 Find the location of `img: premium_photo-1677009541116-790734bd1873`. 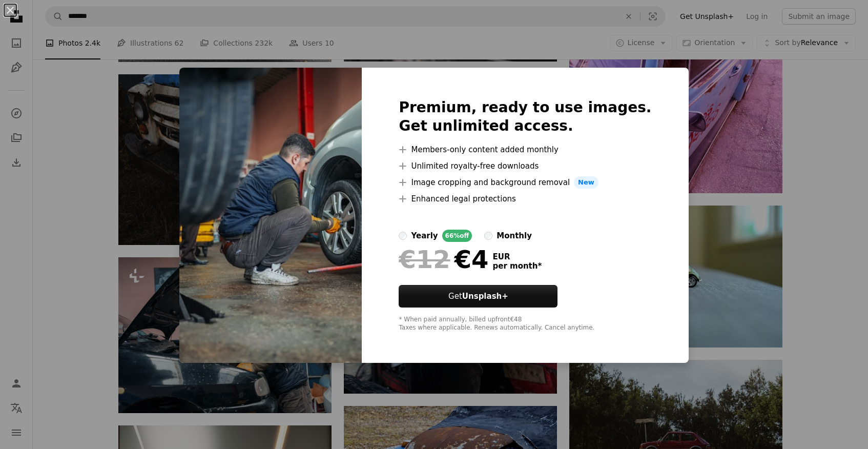

img: premium_photo-1677009541116-790734bd1873 is located at coordinates (270, 216).